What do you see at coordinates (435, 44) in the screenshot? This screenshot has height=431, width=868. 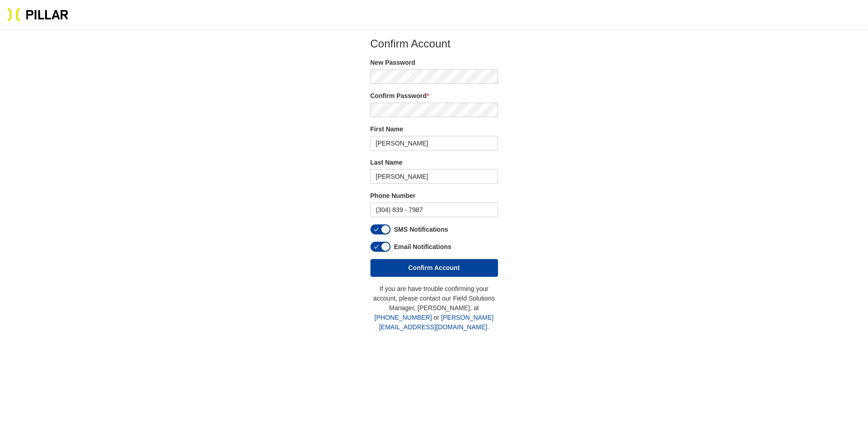 I see `h2: Confirm Account` at bounding box center [435, 44].